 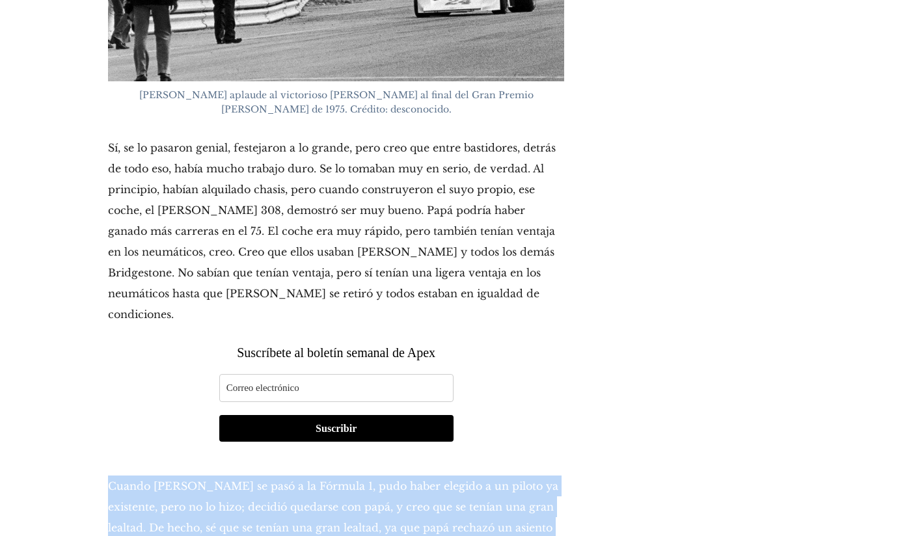 What do you see at coordinates (336, 388) in the screenshot?
I see `input: Correo electrónico` at bounding box center [336, 388].